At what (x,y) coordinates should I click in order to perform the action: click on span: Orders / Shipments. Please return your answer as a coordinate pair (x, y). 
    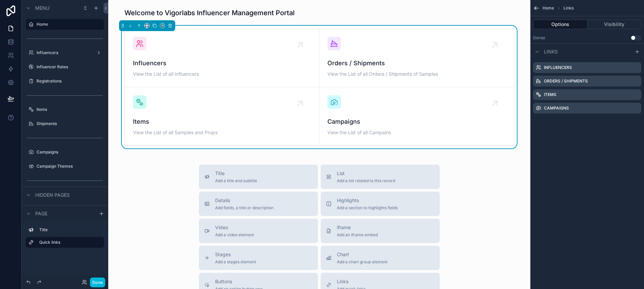
    Looking at the image, I should click on (417, 63).